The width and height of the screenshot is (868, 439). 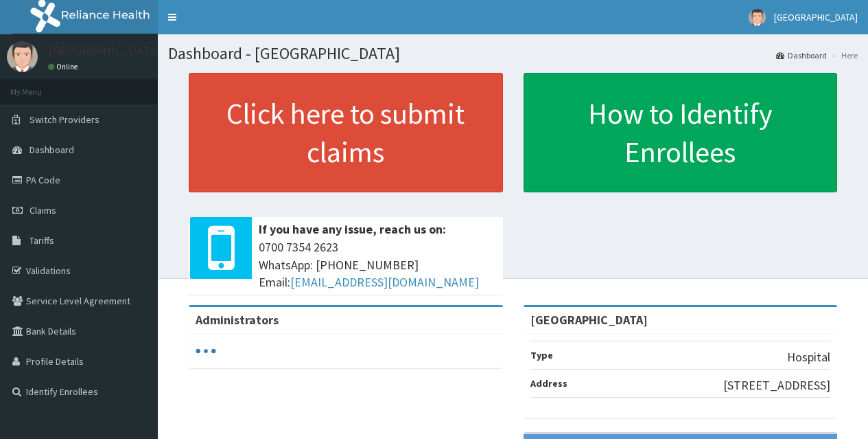 I want to click on span: Claims, so click(x=42, y=210).